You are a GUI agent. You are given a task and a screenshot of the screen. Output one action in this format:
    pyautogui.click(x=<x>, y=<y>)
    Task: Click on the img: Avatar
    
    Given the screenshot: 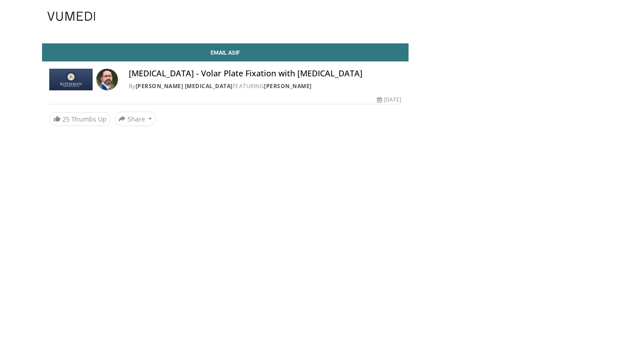 What is the action you would take?
    pyautogui.click(x=107, y=80)
    